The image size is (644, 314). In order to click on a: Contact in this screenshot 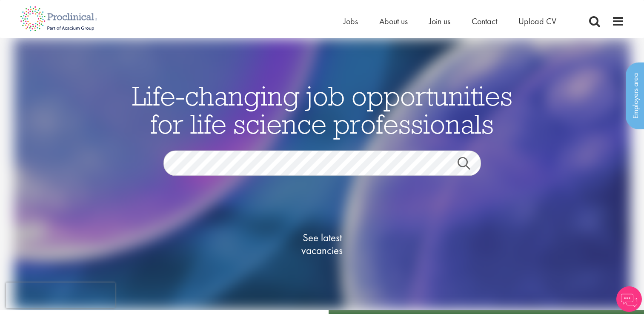, I will do `click(484, 21)`.